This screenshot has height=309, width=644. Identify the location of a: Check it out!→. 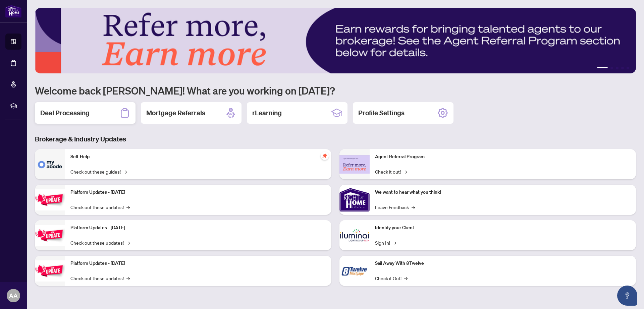
(391, 172).